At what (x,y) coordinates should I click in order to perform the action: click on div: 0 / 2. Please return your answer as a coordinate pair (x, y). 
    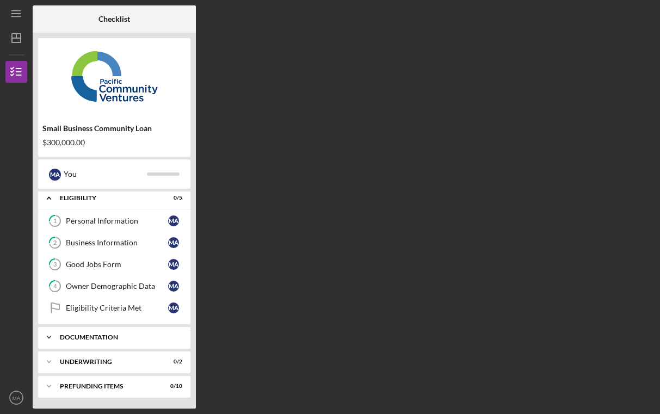
    Looking at the image, I should click on (173, 362).